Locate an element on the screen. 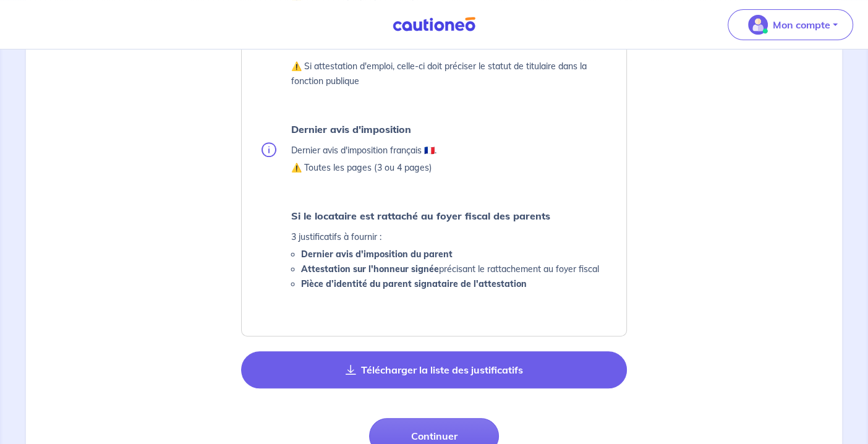  span: 16 px is located at coordinates (24, 91).